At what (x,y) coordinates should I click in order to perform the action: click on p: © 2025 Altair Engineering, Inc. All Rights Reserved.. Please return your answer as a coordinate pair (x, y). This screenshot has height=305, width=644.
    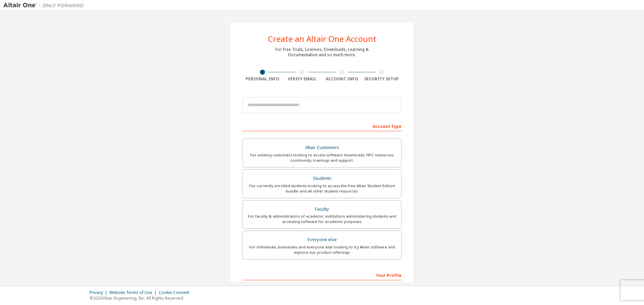
    Looking at the image, I should click on (141, 298).